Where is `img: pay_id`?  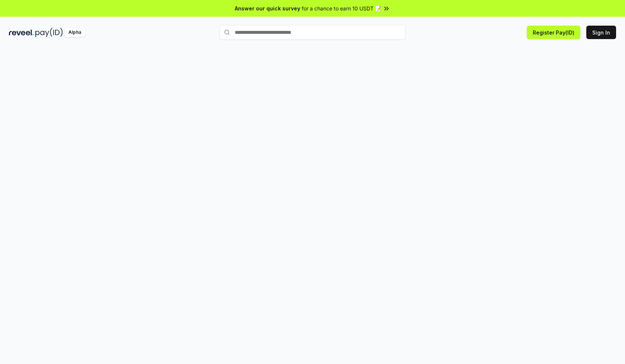 img: pay_id is located at coordinates (49, 33).